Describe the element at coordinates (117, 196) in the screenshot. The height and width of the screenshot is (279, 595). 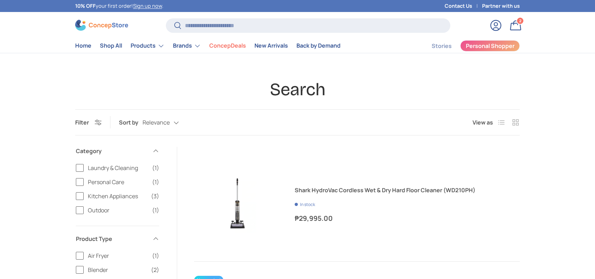
I see `span: Kitchen Appliances` at that location.